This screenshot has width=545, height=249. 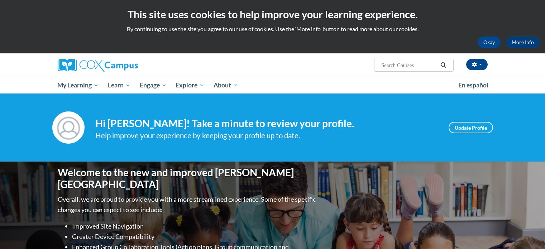 I want to click on span: About, so click(x=226, y=85).